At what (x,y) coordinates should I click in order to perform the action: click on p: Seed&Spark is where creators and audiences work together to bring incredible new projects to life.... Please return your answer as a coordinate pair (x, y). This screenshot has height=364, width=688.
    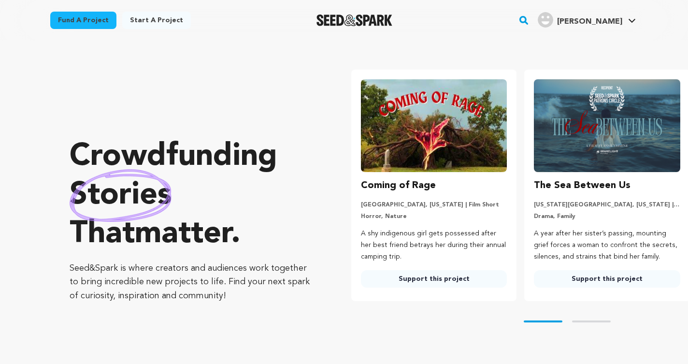
    Looking at the image, I should click on (191, 282).